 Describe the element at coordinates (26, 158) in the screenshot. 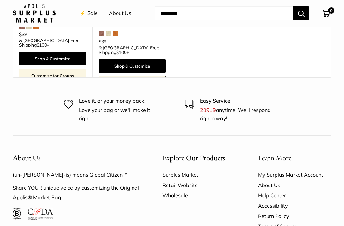

I see `span: About Us` at that location.